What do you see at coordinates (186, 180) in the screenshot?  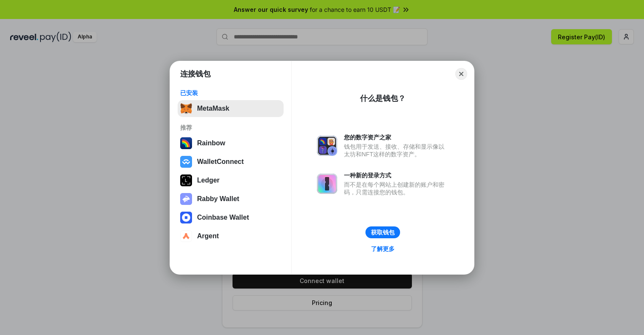 I see `img: svg+xml,%3Csvg%20xmlns%3D%22http%3A%2F%2Fwww.w3.org%2F2000%2Fsvg%22%20width%3D%2228%22%20height%3...` at bounding box center [186, 180].